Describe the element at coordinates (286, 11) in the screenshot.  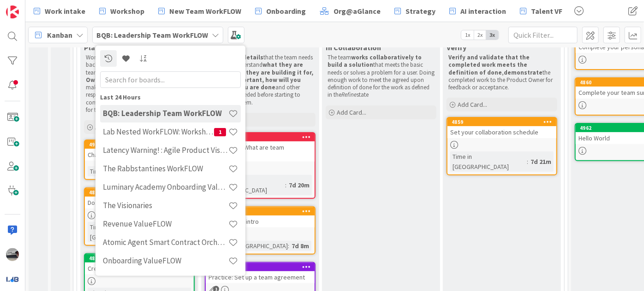
I see `span: Onboarding` at that location.